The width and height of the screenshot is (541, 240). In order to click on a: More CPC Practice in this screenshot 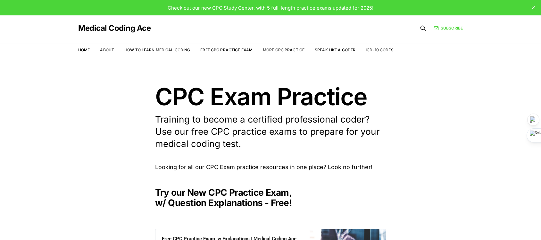, I will do `click(284, 50)`.